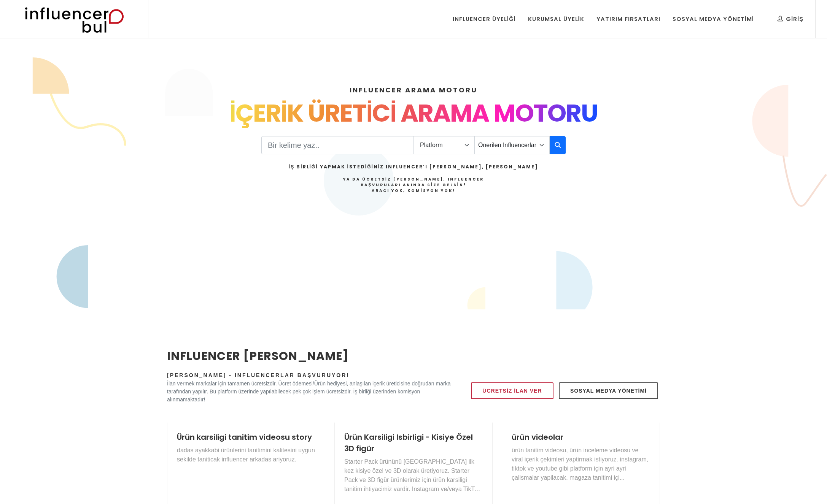  What do you see at coordinates (790, 19) in the screenshot?
I see `div: Giriş` at bounding box center [790, 19].